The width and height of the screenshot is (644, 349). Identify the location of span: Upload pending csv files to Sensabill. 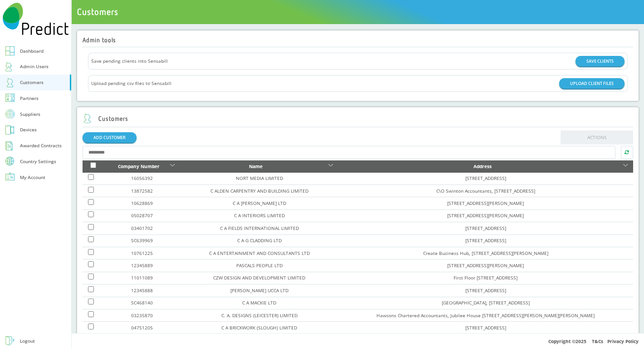
(131, 83).